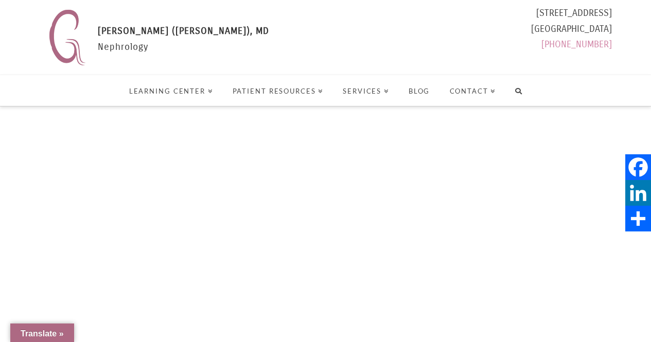 Image resolution: width=651 pixels, height=342 pixels. What do you see at coordinates (365, 91) in the screenshot?
I see `a: Services` at bounding box center [365, 91].